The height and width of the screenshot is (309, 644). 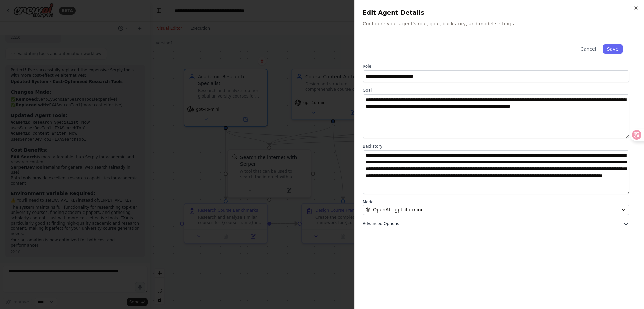 What do you see at coordinates (496, 202) in the screenshot?
I see `label: Model` at bounding box center [496, 202].